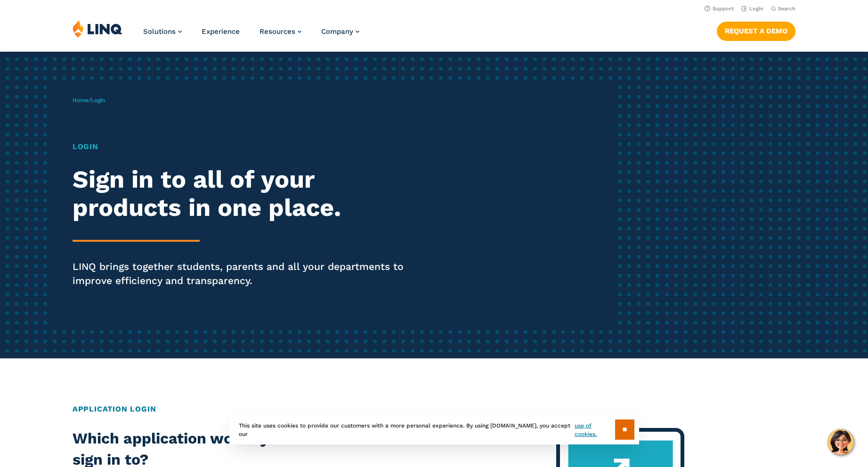 This screenshot has height=467, width=868. Describe the element at coordinates (840, 442) in the screenshot. I see `button: Hello, have a question? Let’s chat.` at that location.